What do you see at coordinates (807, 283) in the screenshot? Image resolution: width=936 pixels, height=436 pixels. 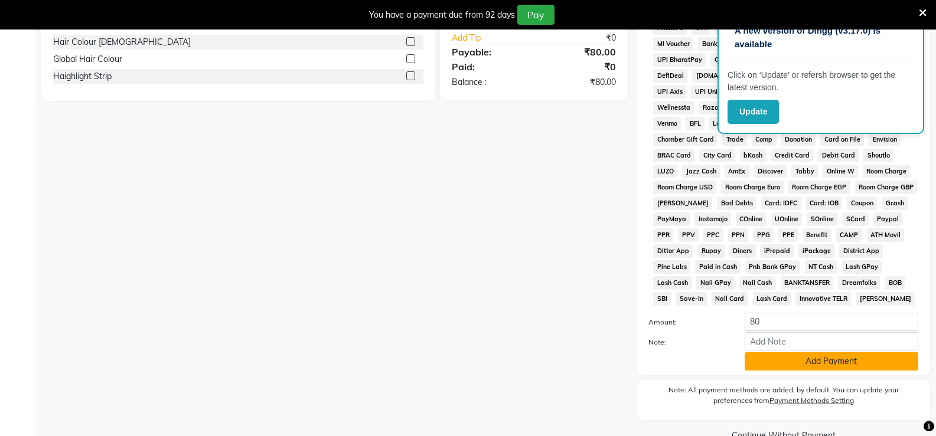 I see `span: BANKTANSFER` at bounding box center [807, 283].